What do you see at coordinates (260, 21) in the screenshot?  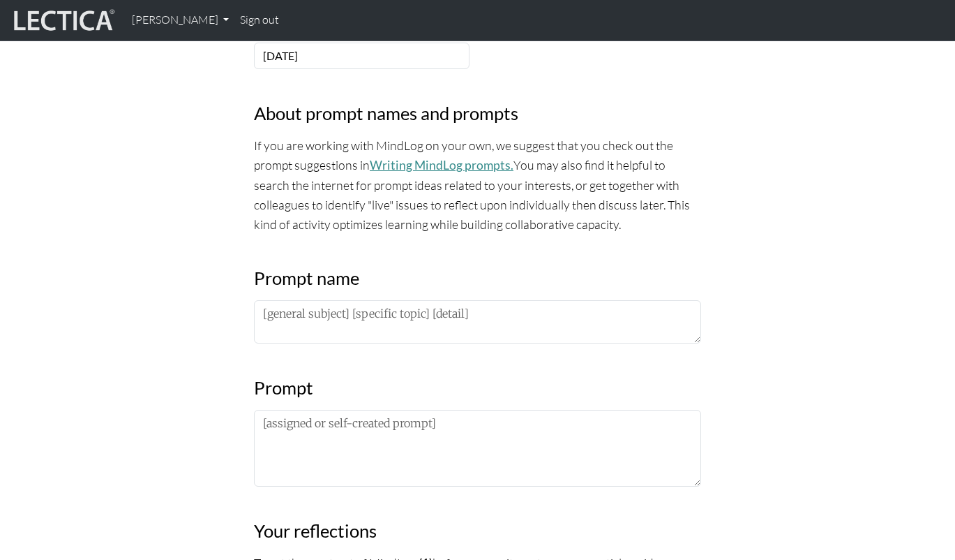 I see `a: Sign out` at bounding box center [260, 21].